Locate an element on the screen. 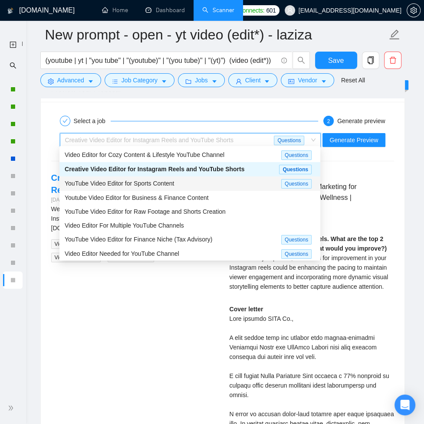 The height and width of the screenshot is (424, 424). div: Generate preview is located at coordinates (361, 121).